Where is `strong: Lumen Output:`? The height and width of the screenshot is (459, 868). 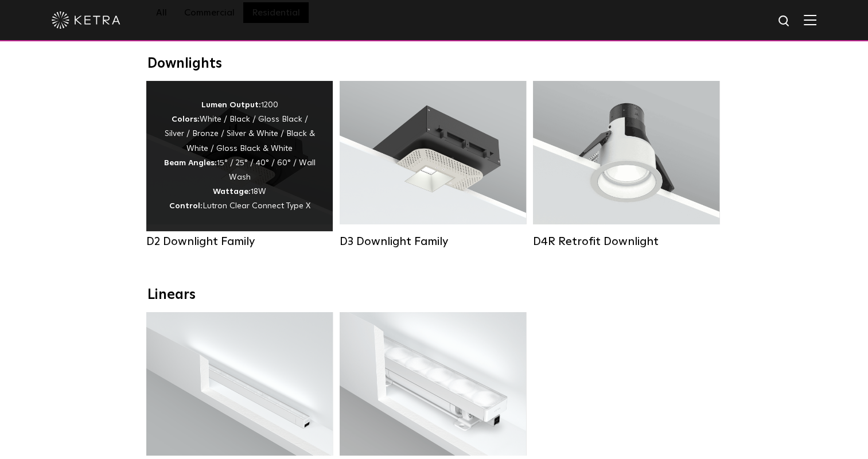
strong: Lumen Output: is located at coordinates (231, 105).